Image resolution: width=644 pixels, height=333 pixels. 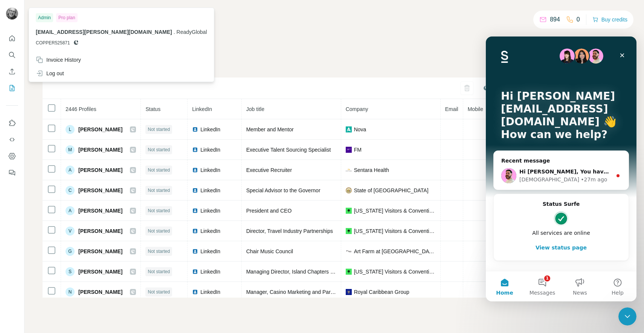 What do you see at coordinates (82, 20) in the screenshot?
I see `img: Profile image for Marta` at bounding box center [82, 20].